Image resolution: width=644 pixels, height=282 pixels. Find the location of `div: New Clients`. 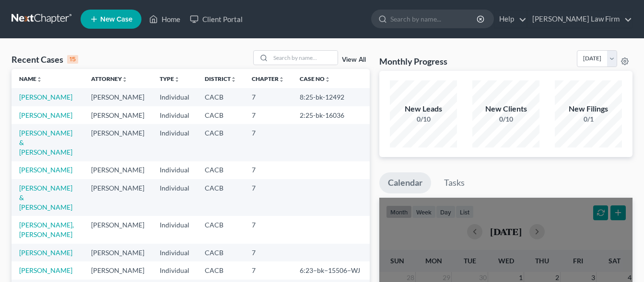

div: New Clients is located at coordinates (506, 109).